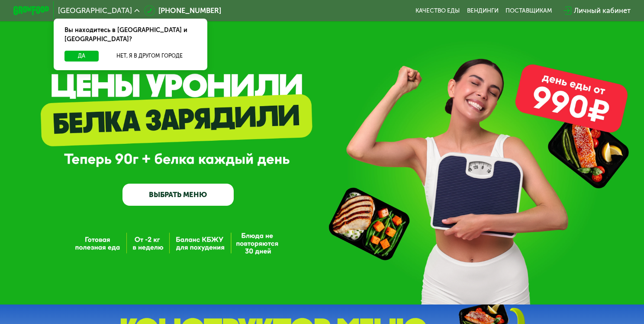  I want to click on a: Вендинги, so click(483, 10).